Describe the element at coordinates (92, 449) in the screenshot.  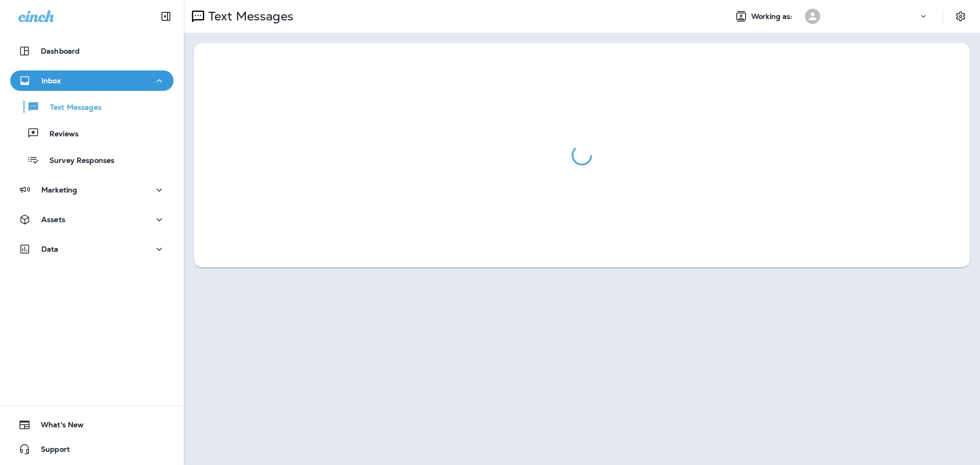
I see `button: Support` at that location.